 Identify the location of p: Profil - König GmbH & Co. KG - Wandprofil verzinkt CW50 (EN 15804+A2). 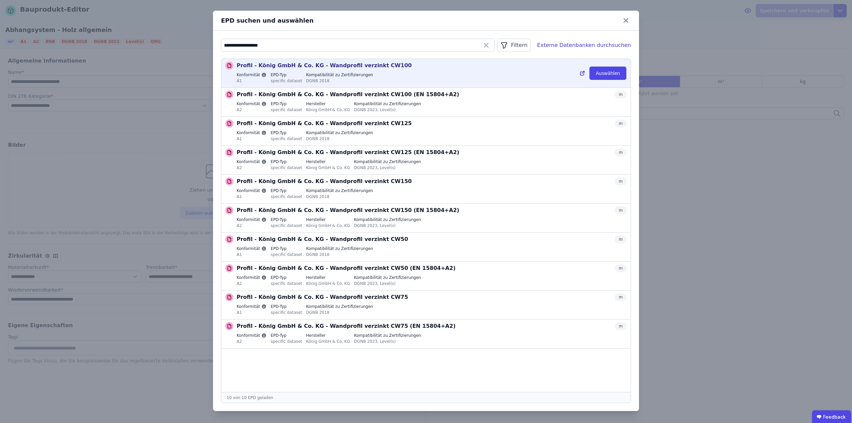
(346, 268).